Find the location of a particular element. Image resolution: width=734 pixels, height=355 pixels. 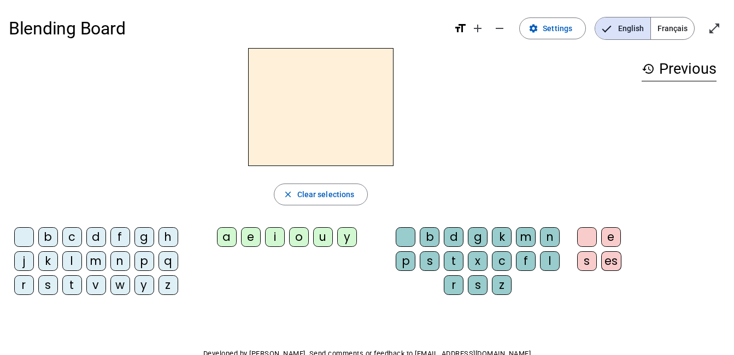

mat-icon: open_in_full is located at coordinates (714, 28).